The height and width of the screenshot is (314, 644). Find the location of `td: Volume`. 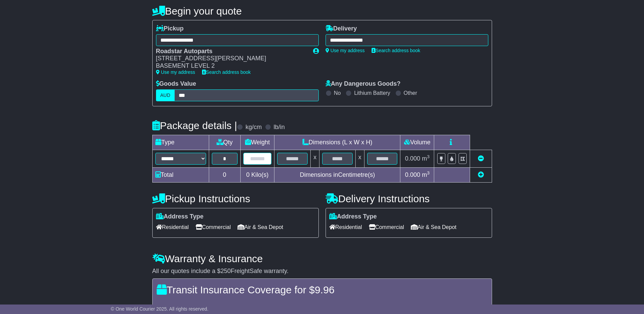

td: Volume is located at coordinates (417, 142).